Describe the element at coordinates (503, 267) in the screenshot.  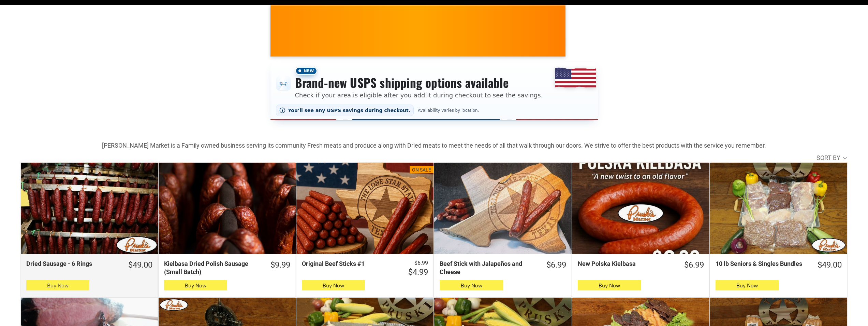
I see `a: $6.99Beef Stick with Jalapeños and Cheese` at that location.